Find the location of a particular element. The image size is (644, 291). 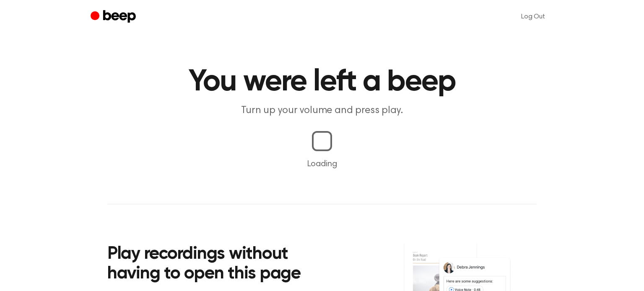

a: Beep is located at coordinates (114, 17).